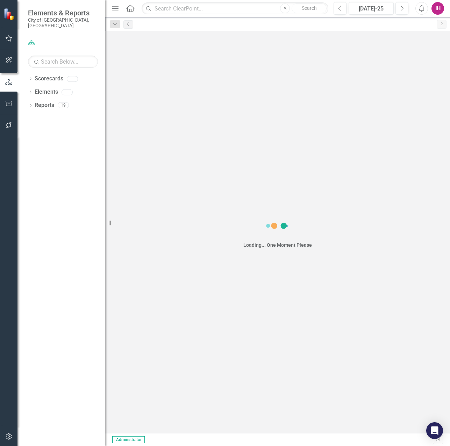 The height and width of the screenshot is (446, 450). I want to click on div: Loading... One Moment Please, so click(278, 245).